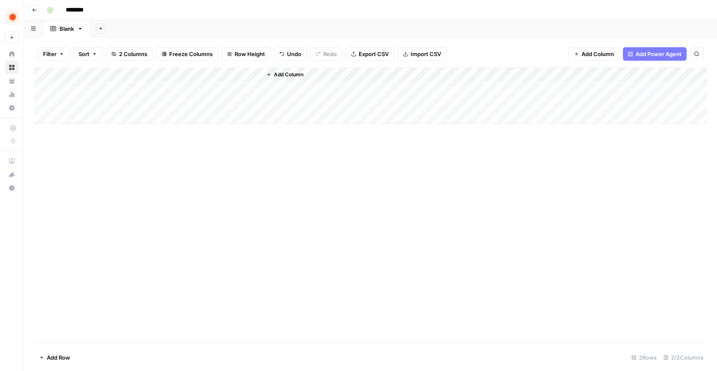 This screenshot has width=717, height=371. I want to click on button: Import CSV, so click(422, 54).